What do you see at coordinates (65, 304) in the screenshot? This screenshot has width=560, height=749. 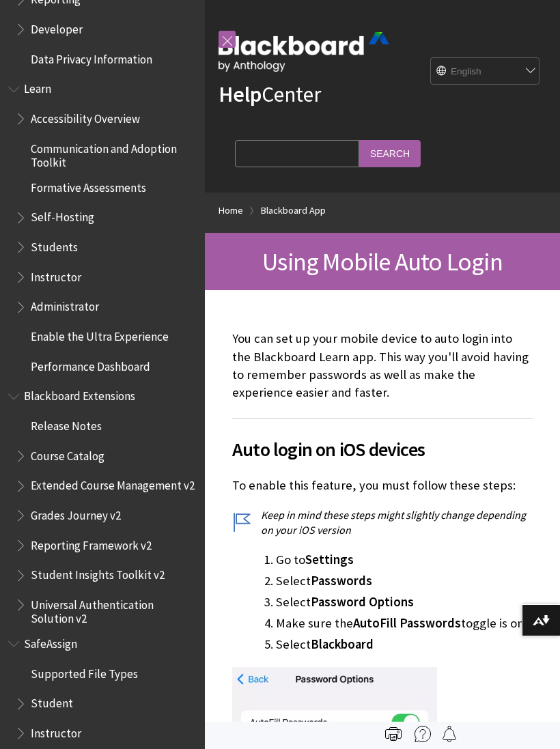 I see `span: Administrator` at bounding box center [65, 304].